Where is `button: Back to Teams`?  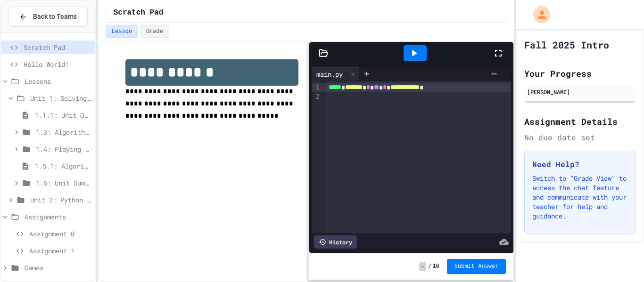 button: Back to Teams is located at coordinates (48, 17).